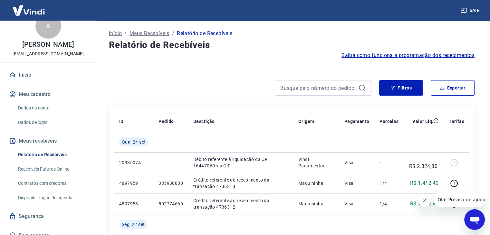 Image resolution: width=490 pixels, height=235 pixels. What do you see at coordinates (122, 122) in the screenshot?
I see `p: ID` at bounding box center [122, 122].